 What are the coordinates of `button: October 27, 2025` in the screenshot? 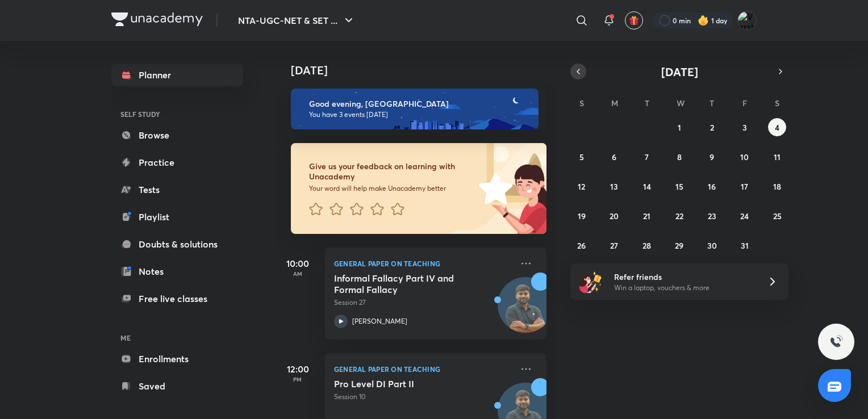 It's located at (614, 245).